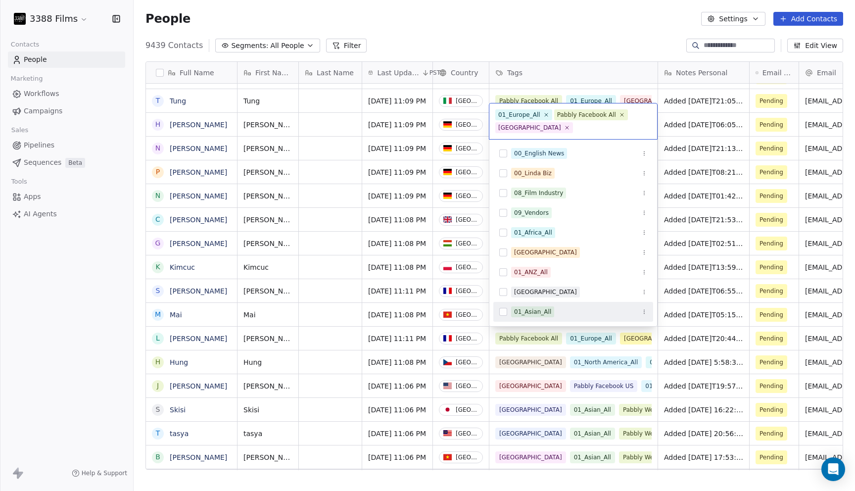 The image size is (855, 491). Describe the element at coordinates (539, 153) in the screenshot. I see `div: 00_English News` at that location.